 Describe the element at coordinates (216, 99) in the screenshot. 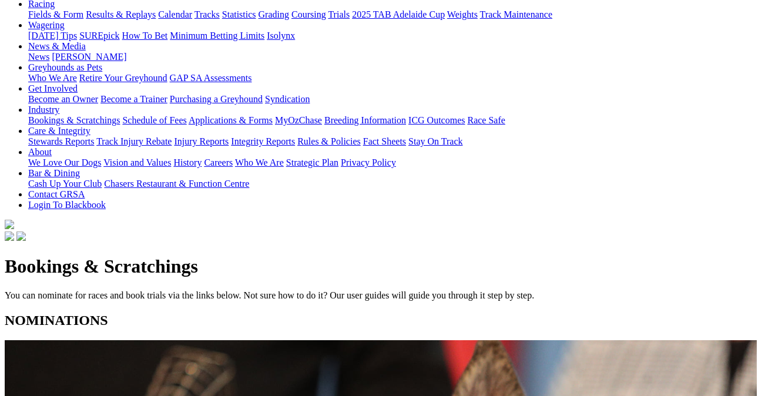

I see `a: Purchasing a Greyhound` at that location.